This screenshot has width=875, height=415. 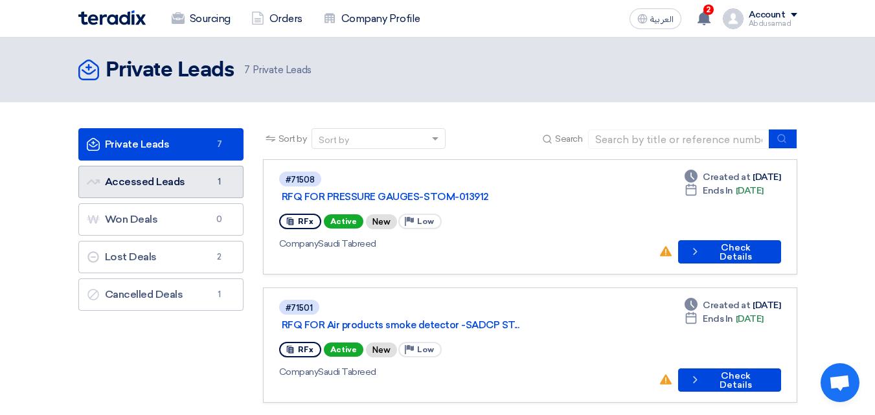 I want to click on a: Lost Deals2, so click(x=161, y=257).